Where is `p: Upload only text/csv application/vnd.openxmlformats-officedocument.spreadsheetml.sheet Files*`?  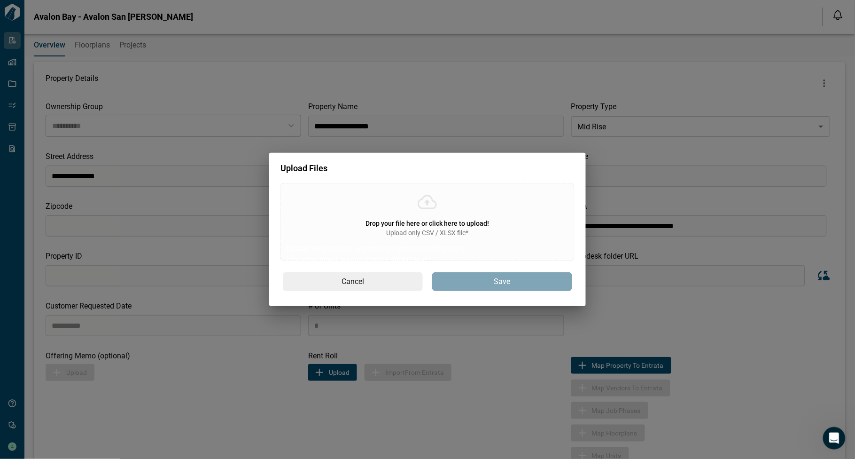 p: Upload only text/csv application/vnd.openxmlformats-officedocument.spreadsheetml.sheet Files* is located at coordinates (428, 254).